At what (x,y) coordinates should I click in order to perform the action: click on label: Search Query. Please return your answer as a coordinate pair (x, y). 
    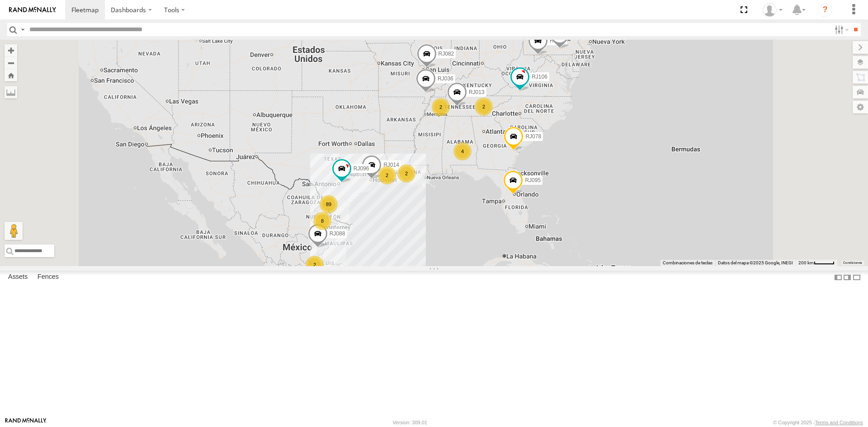
    Looking at the image, I should click on (23, 29).